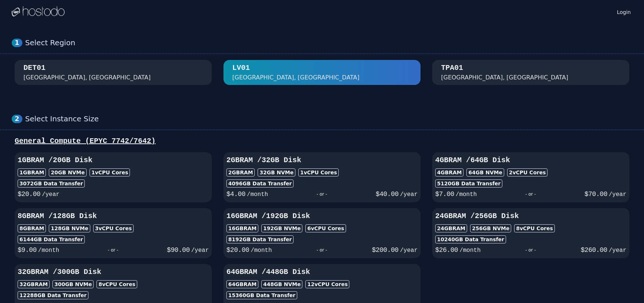  What do you see at coordinates (322, 233) in the screenshot?
I see `button: 16GBRAM /192GB Disk16GBRAM192GB NVMe6vCPU Cores8192GB Data Transfer$20.00/month- or -$200.00/year` at bounding box center [322, 233].